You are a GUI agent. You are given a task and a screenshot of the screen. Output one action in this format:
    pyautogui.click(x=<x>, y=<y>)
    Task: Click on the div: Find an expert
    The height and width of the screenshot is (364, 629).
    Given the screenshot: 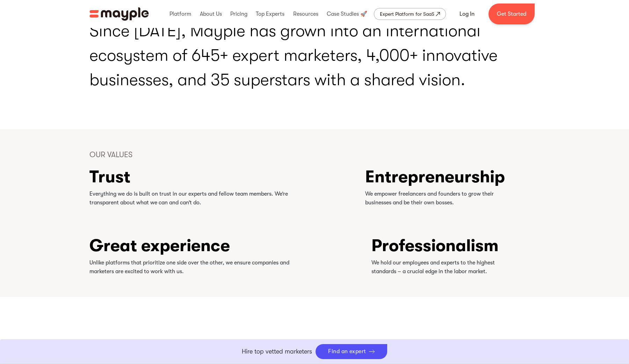 What is the action you would take?
    pyautogui.click(x=347, y=352)
    